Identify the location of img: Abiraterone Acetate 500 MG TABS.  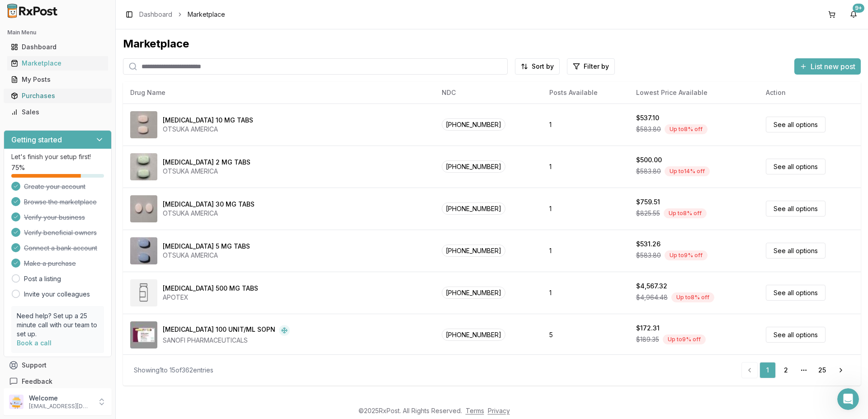
(144, 293).